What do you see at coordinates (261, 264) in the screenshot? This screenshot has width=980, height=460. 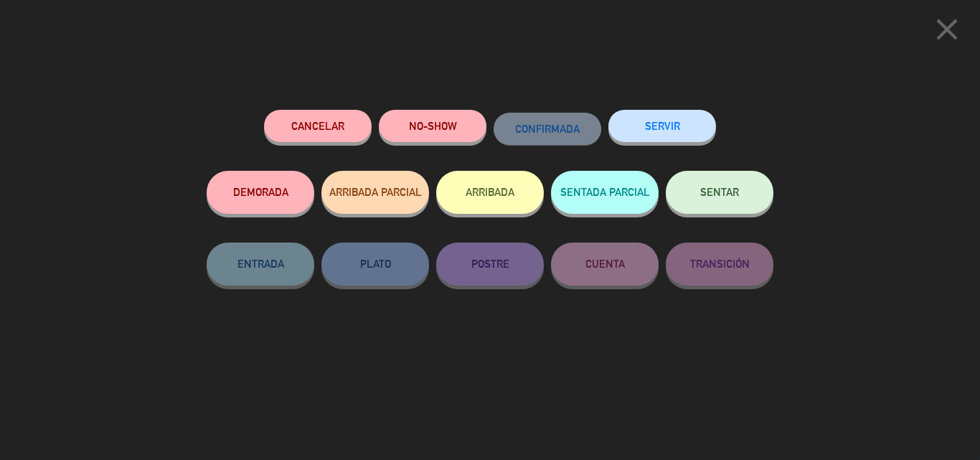 I see `button: ENTRADA` at bounding box center [261, 264].